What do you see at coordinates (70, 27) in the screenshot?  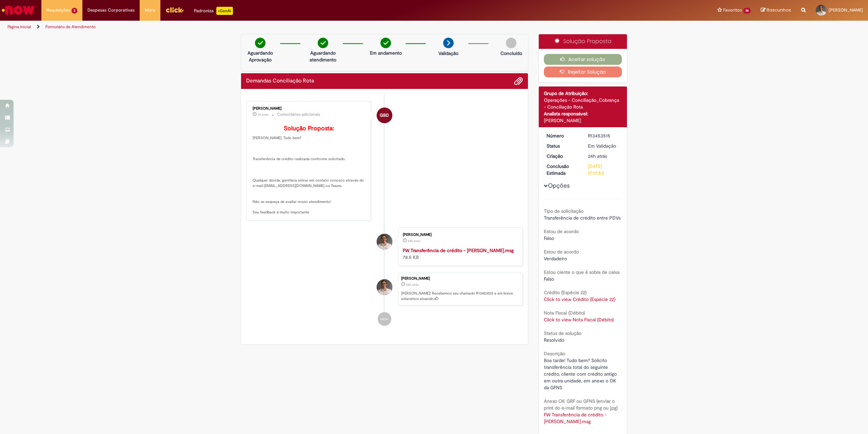 I see `a: Formulário de Atendimento` at bounding box center [70, 27].